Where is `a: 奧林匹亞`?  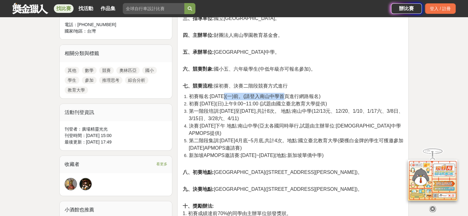 a: 奧林匹亞 is located at coordinates (128, 70).